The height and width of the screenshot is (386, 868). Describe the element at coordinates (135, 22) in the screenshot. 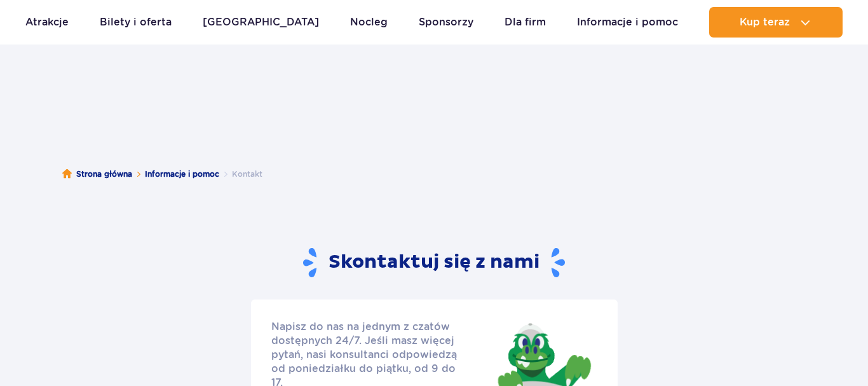

I see `a: Bilety i oferta` at that location.